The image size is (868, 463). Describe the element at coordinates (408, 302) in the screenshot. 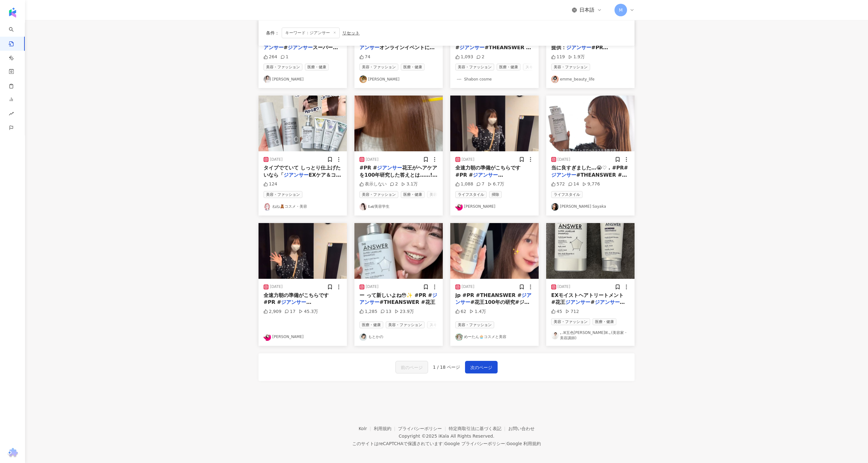

I see `span: #THEANSWER #花王` at that location.